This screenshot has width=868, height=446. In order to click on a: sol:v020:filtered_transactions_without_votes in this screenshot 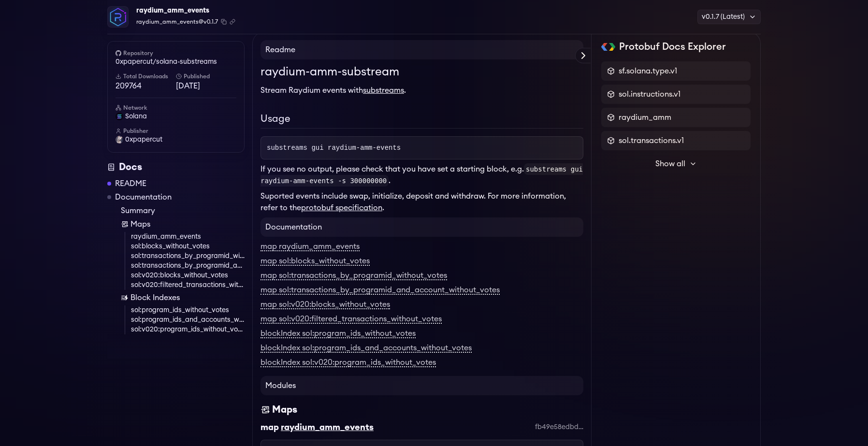, I will do `click(188, 285)`.